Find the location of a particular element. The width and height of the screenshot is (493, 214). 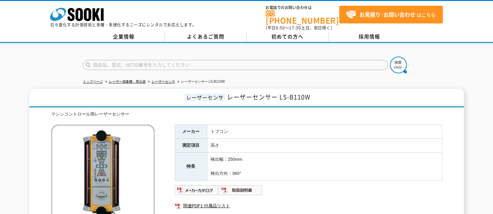

span: 8:50 is located at coordinates (281, 28).